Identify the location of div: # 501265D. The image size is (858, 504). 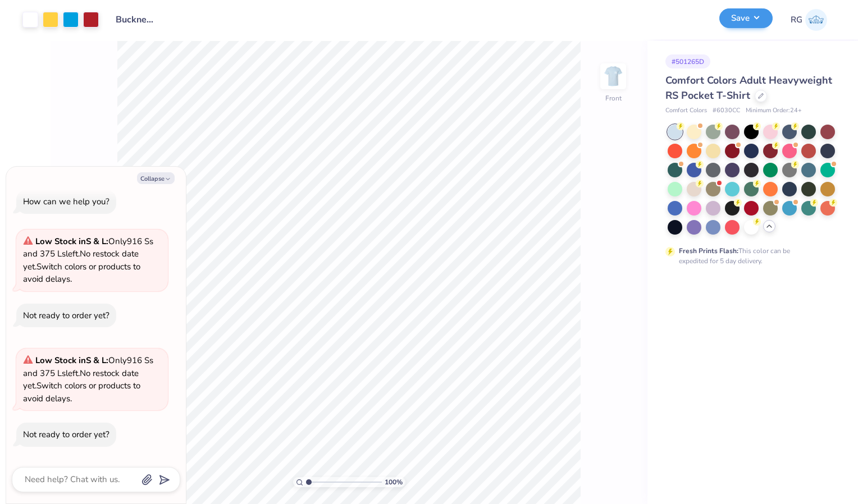
(688, 61).